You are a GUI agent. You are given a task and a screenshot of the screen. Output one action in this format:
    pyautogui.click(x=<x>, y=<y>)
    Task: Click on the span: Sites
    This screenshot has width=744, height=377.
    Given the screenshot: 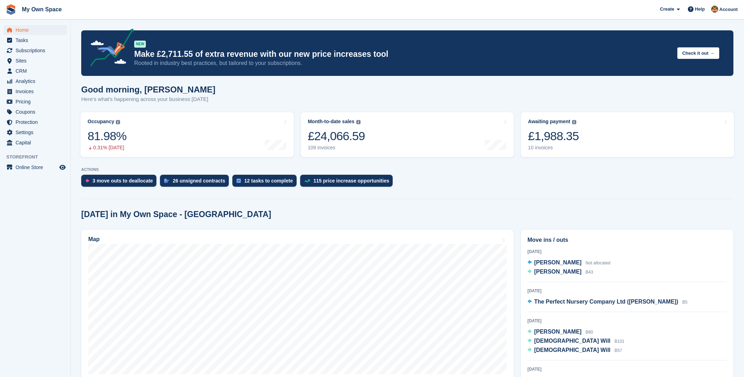 What is the action you would take?
    pyautogui.click(x=37, y=61)
    